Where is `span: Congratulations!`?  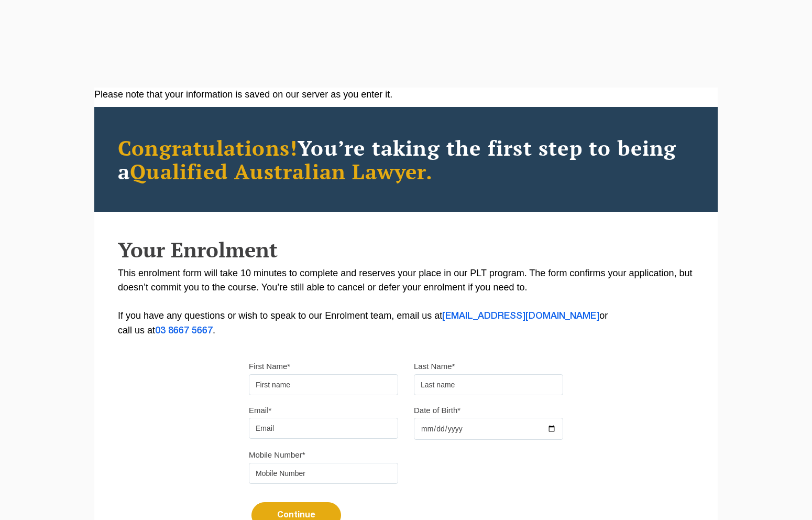 span: Congratulations! is located at coordinates (208, 147).